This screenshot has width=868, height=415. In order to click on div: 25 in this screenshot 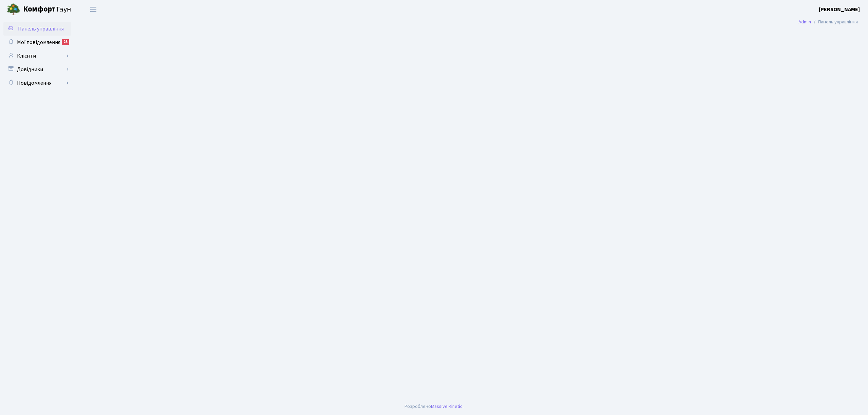, I will do `click(65, 42)`.